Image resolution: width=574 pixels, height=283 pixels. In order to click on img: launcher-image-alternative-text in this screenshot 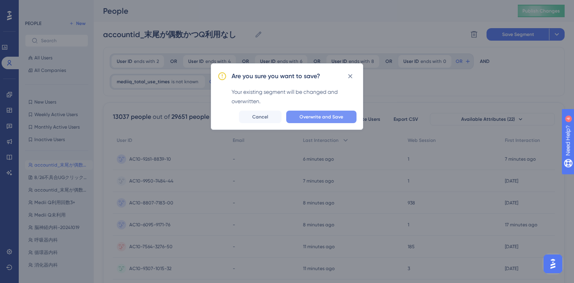, I will do `click(12, 12)`.